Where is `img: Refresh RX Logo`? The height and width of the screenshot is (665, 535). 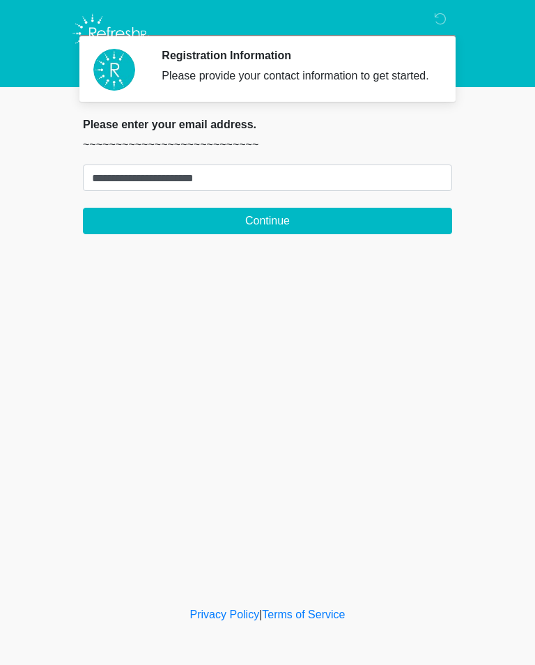 img: Refresh RX Logo is located at coordinates (111, 33).